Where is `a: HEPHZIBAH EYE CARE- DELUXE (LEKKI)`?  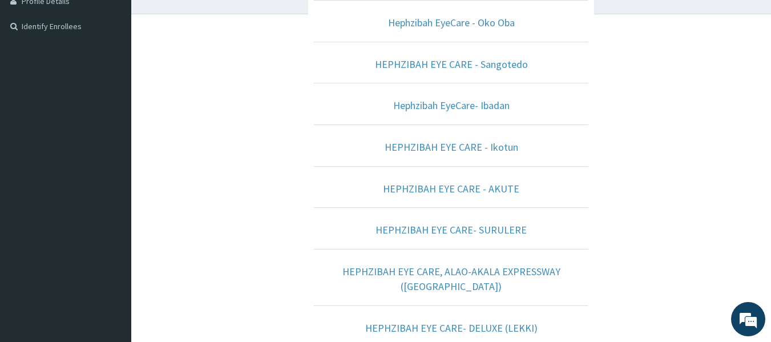 a: HEPHZIBAH EYE CARE- DELUXE (LEKKI) is located at coordinates (452, 328).